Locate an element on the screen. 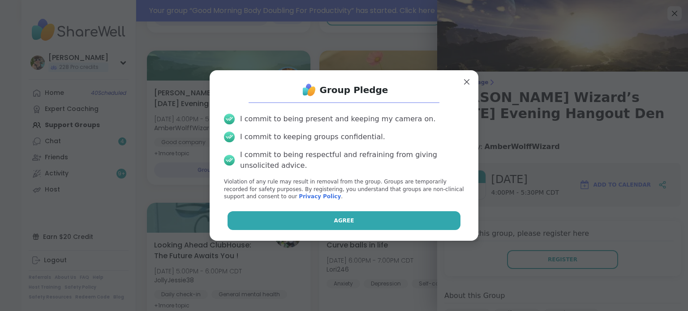 The height and width of the screenshot is (311, 688). a: Privacy Policy is located at coordinates (320, 197).